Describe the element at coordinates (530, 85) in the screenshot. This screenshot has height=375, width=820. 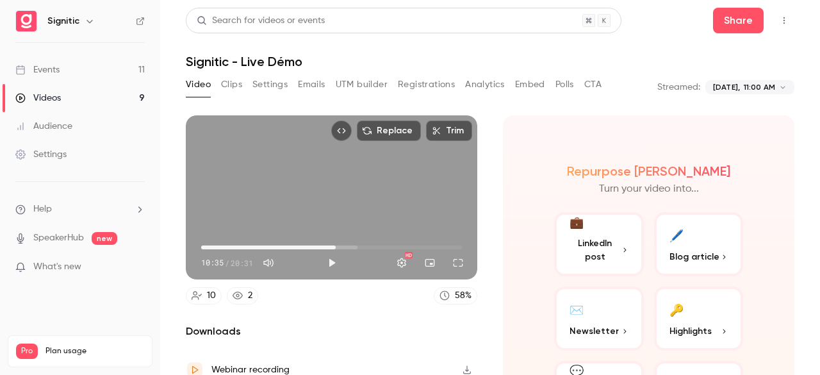
I see `button: Embed` at that location.